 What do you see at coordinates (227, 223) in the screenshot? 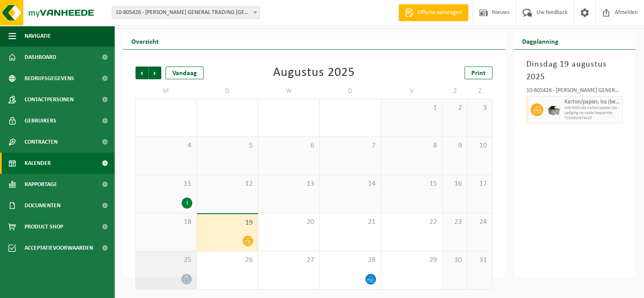
I see `span: 19` at bounding box center [227, 223].